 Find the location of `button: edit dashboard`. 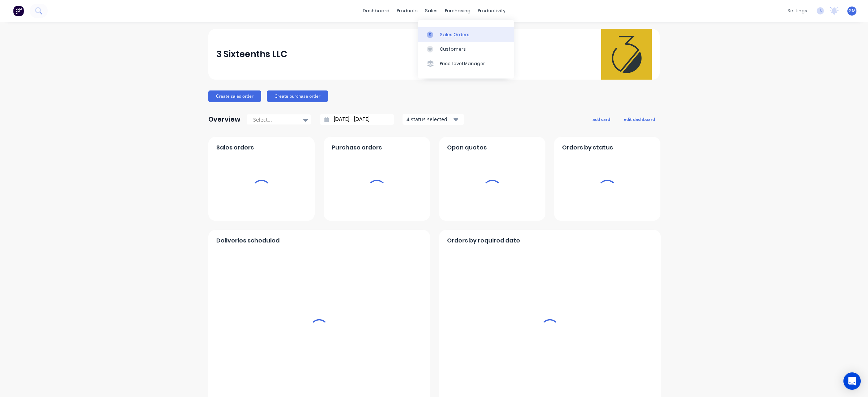

button: edit dashboard is located at coordinates (639, 119).